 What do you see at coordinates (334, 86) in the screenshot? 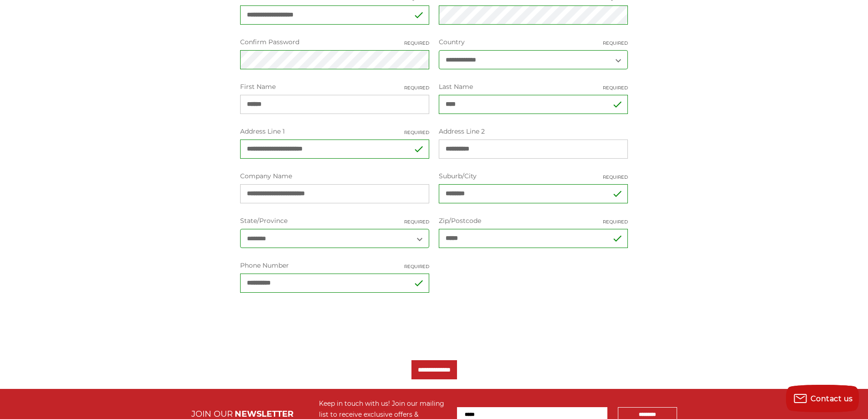
I see `label: First Name` at bounding box center [334, 86].